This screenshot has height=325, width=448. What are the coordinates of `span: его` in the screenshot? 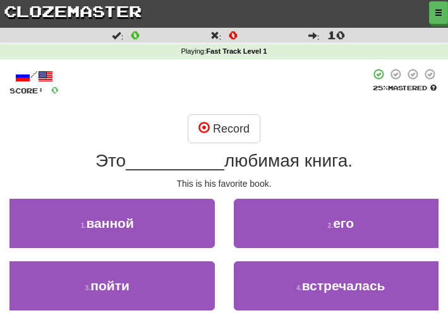 It's located at (343, 223).